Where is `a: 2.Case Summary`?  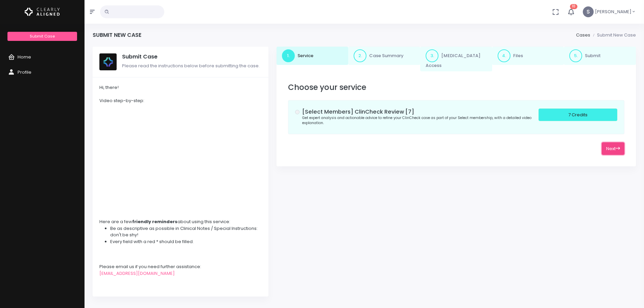
a: 2.Case Summary is located at coordinates (384, 56).